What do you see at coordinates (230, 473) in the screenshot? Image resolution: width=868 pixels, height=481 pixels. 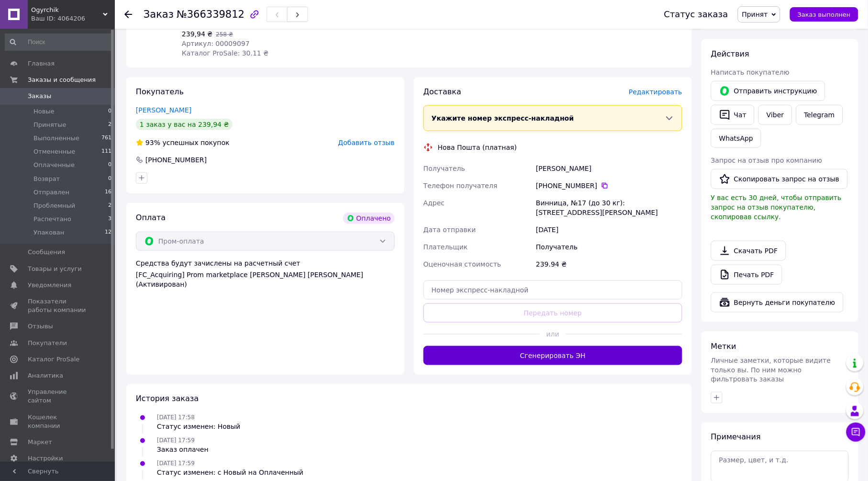 I see `div: Статус изменен: с Новый на Оплаченный` at bounding box center [230, 473].